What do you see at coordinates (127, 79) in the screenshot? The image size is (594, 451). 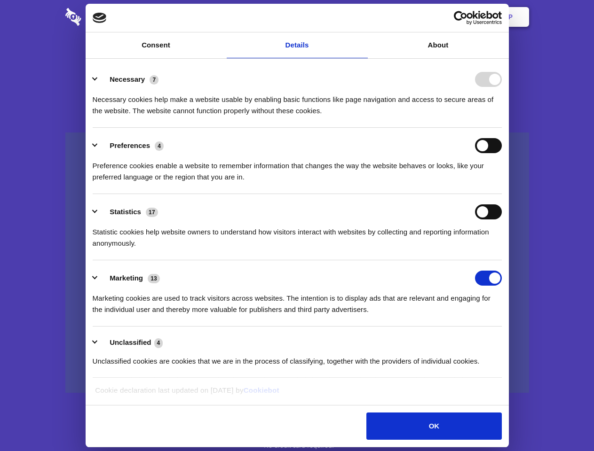 I see `label: Necessary` at bounding box center [127, 79].